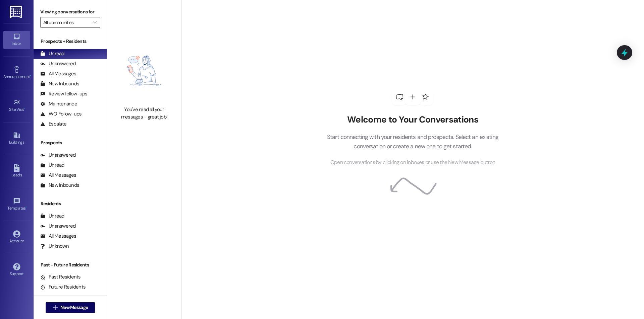  What do you see at coordinates (17, 270) in the screenshot?
I see `a: Support` at bounding box center [17, 270].